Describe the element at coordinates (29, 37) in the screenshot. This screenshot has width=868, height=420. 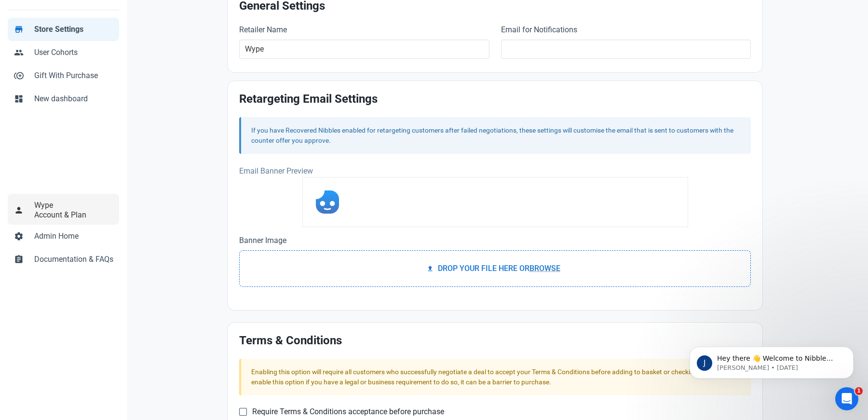
I see `div: Profile image for Jamie` at that location.